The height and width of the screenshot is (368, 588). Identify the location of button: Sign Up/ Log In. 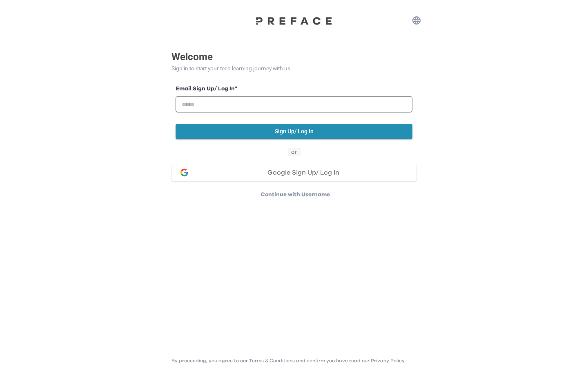
(294, 131).